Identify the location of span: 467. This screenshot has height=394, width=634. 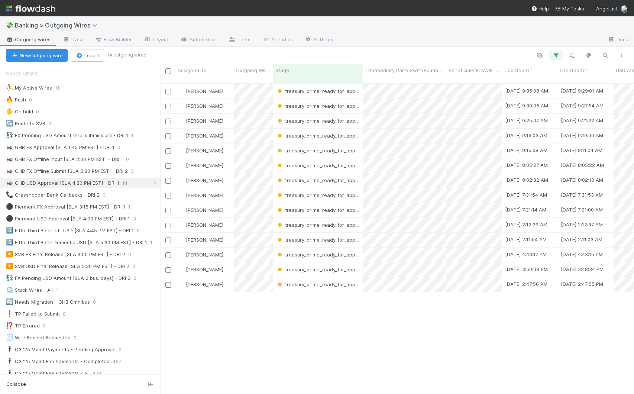
(120, 361).